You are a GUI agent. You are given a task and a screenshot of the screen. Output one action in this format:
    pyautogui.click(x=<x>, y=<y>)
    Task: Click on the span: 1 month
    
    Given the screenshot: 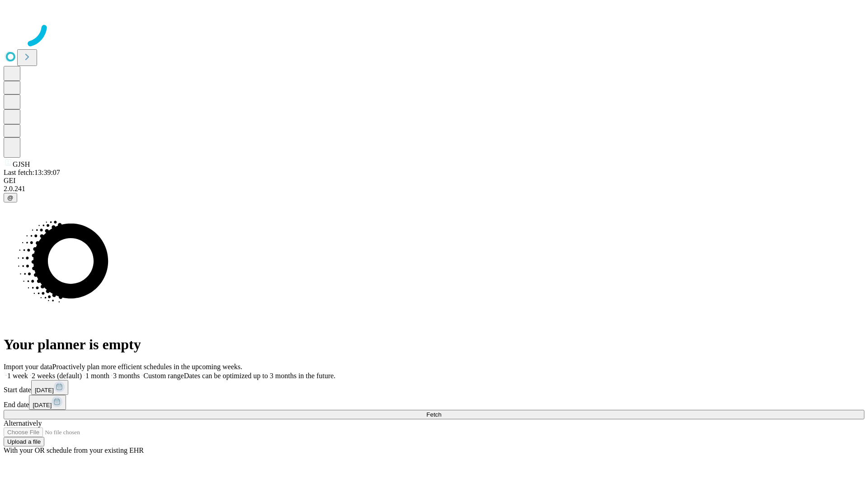 What is the action you would take?
    pyautogui.click(x=97, y=376)
    